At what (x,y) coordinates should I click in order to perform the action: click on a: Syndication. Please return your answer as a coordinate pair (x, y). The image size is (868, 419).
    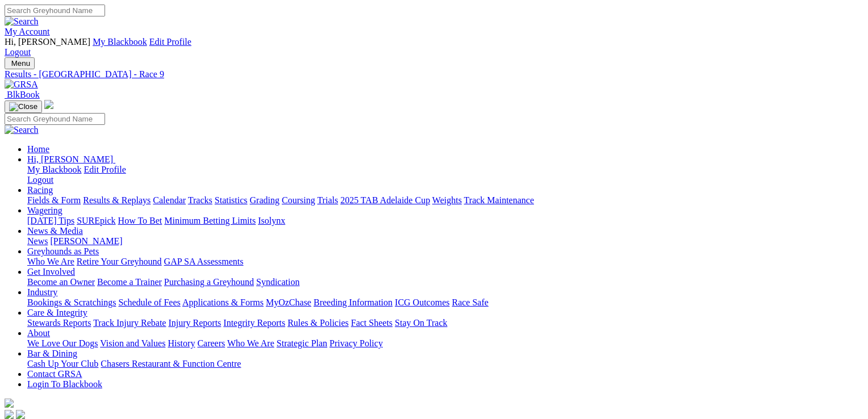
    Looking at the image, I should click on (278, 281).